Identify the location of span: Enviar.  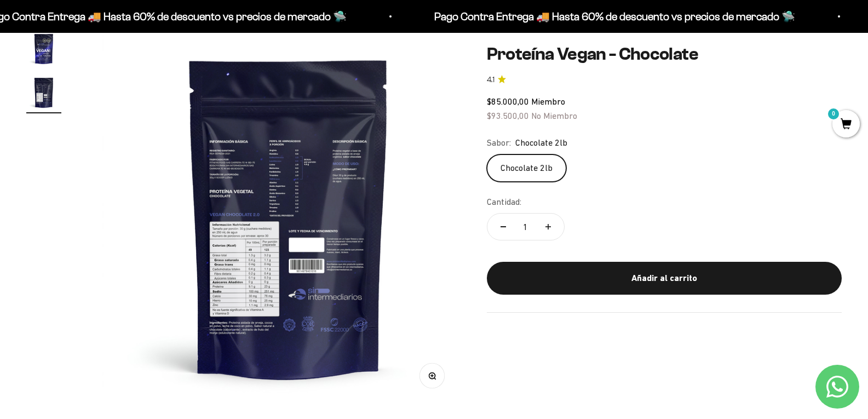
(203, 198).